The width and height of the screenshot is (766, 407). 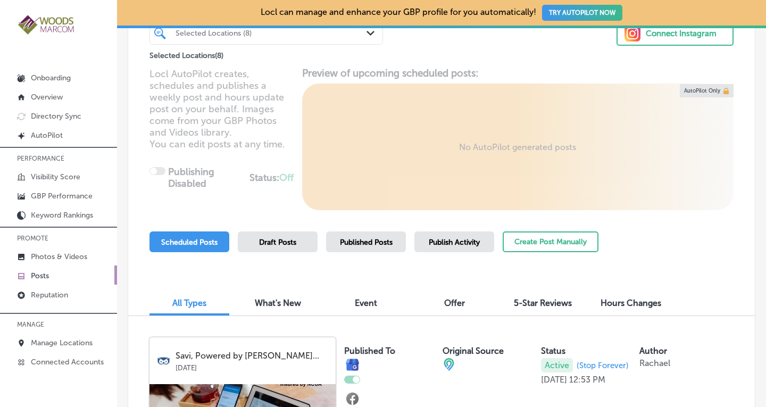 What do you see at coordinates (278, 303) in the screenshot?
I see `span: What's New` at bounding box center [278, 303].